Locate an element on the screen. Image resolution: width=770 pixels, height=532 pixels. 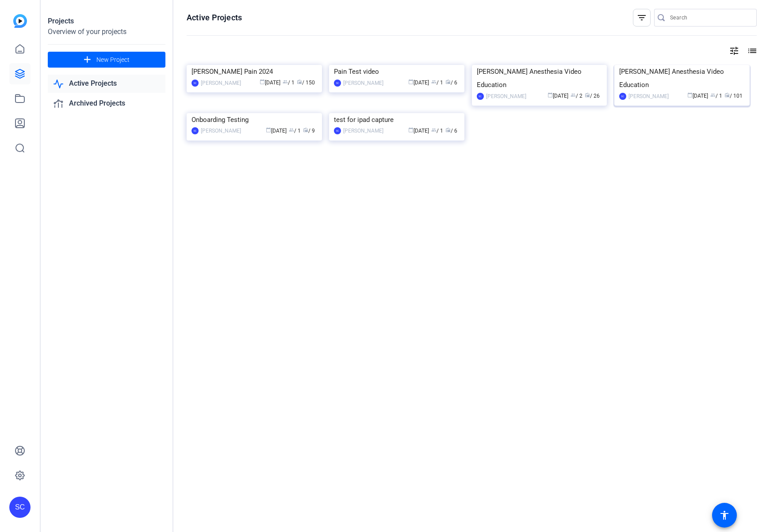
div: Onboarding Testing is located at coordinates (254, 120).